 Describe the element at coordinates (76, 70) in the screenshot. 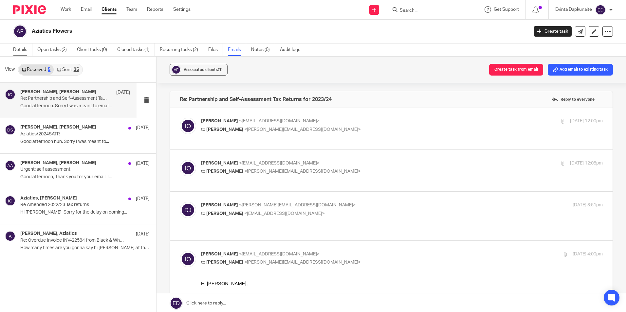

I see `div: 25` at that location.